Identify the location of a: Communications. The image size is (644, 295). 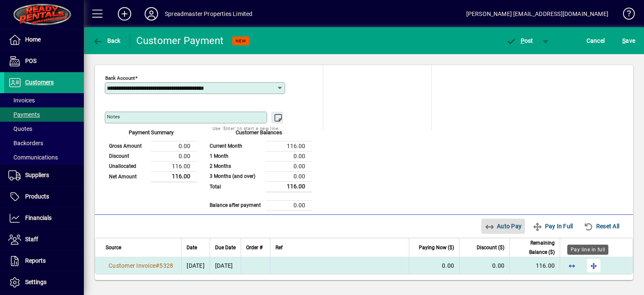
(44, 158).